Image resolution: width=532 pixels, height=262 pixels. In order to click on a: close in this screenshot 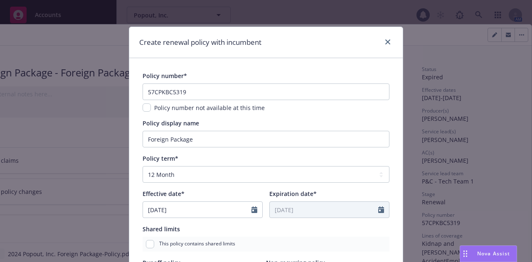, I will do `click(388, 42)`.